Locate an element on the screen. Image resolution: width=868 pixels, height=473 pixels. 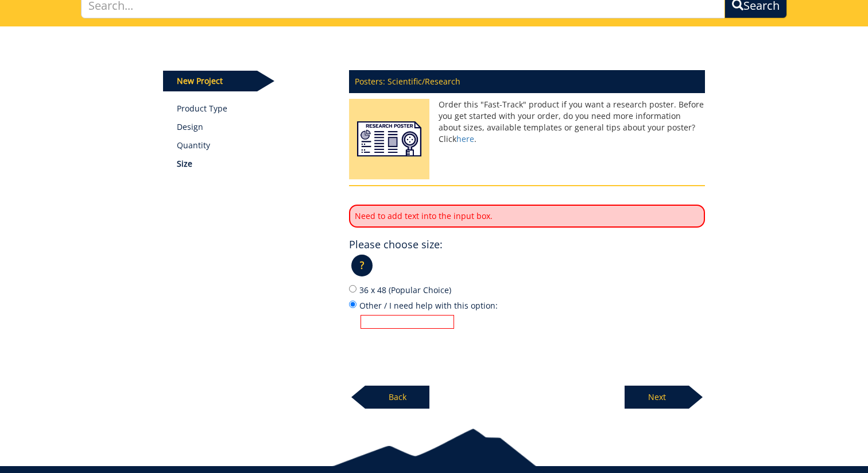
p: Order this "Fast-Track" product if you want a research poster. Before you get started with your o... is located at coordinates (527, 122).